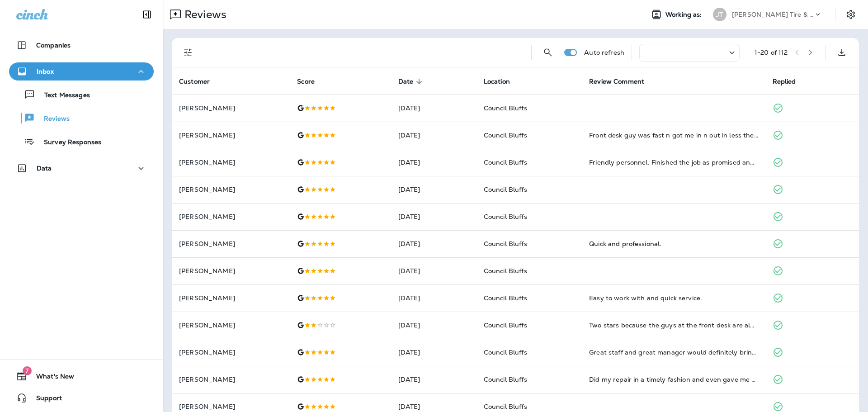 The image size is (868, 412). What do you see at coordinates (82, 45) in the screenshot?
I see `button: Companies` at bounding box center [82, 45].